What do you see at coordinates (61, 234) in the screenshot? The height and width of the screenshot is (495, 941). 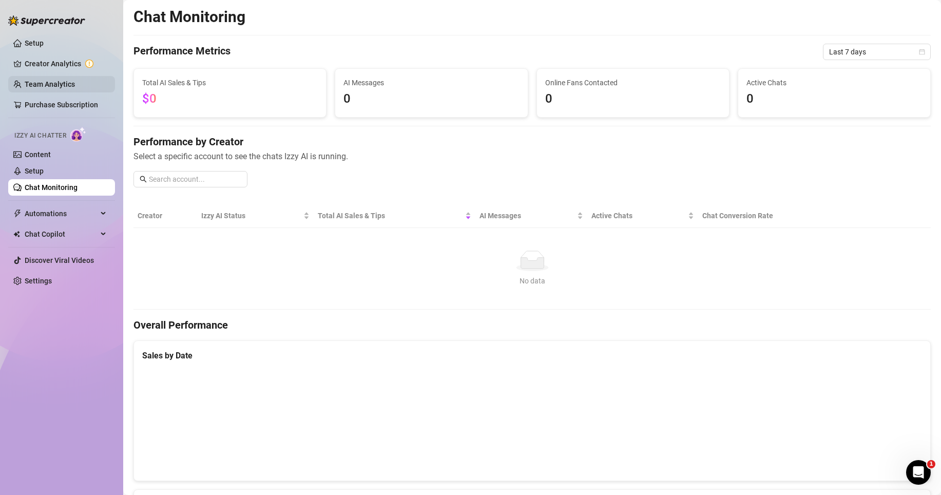 I see `span: Chat Copilot` at bounding box center [61, 234].